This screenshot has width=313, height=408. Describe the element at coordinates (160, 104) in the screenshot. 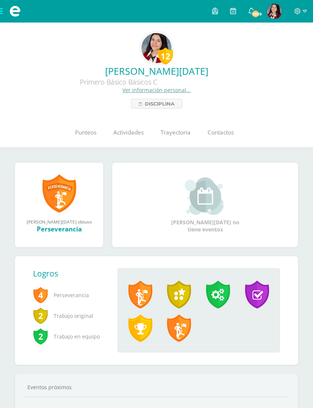

I see `span: Disciplina` at that location.